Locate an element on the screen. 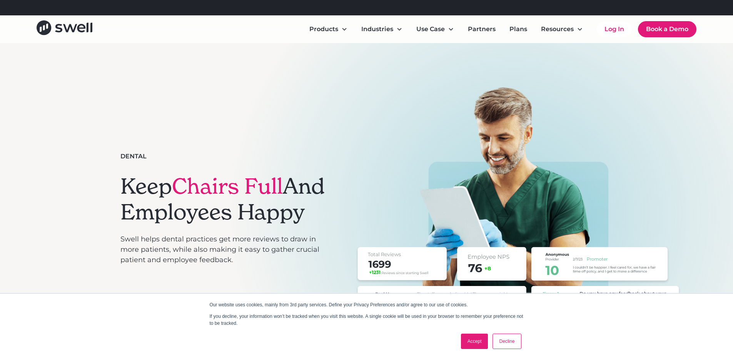 The width and height of the screenshot is (733, 359). div: Dental is located at coordinates (134, 157).